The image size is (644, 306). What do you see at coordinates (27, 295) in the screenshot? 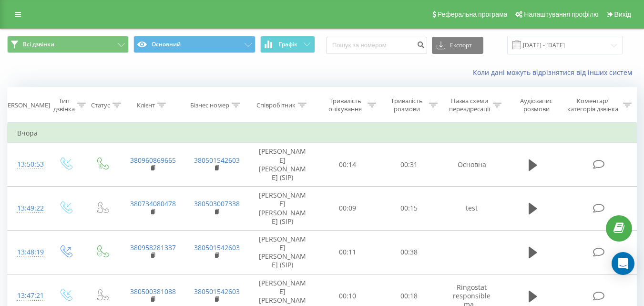
I see `div: 13:47:21` at bounding box center [27, 295].